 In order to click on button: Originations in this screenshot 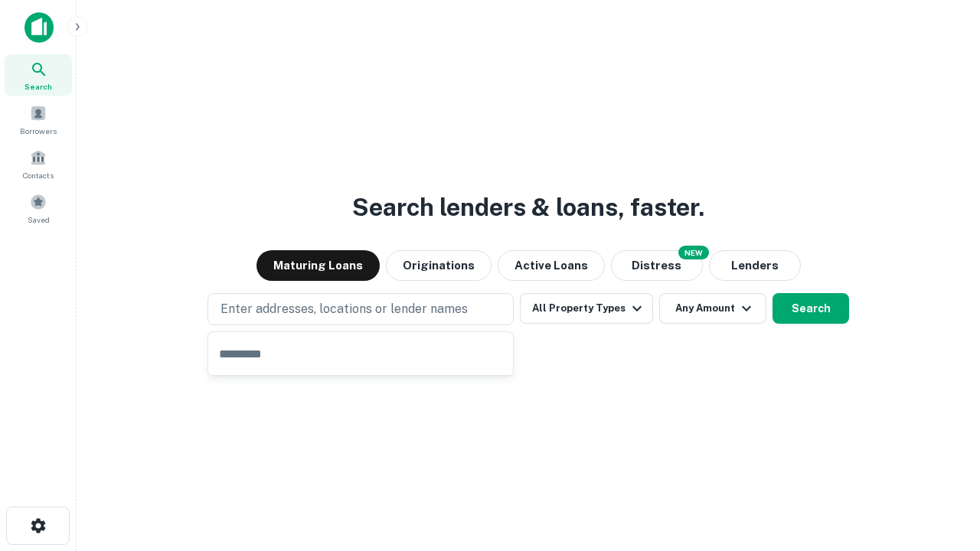, I will do `click(439, 266)`.